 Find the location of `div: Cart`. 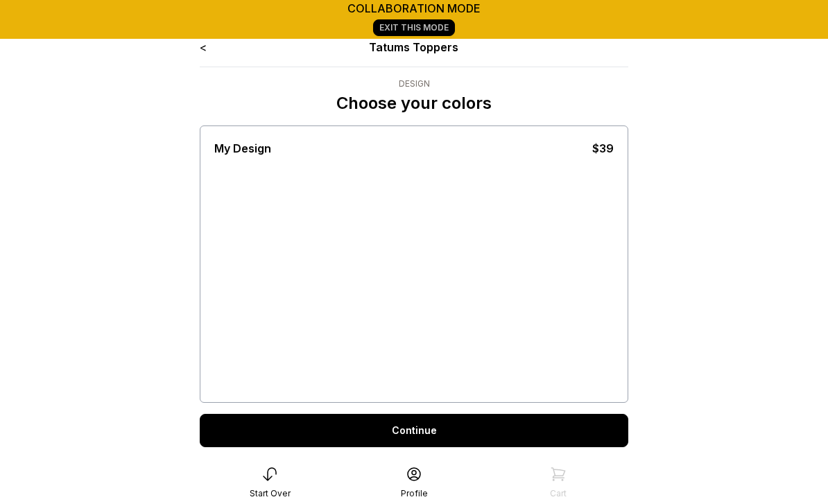

div: Cart is located at coordinates (559, 494).